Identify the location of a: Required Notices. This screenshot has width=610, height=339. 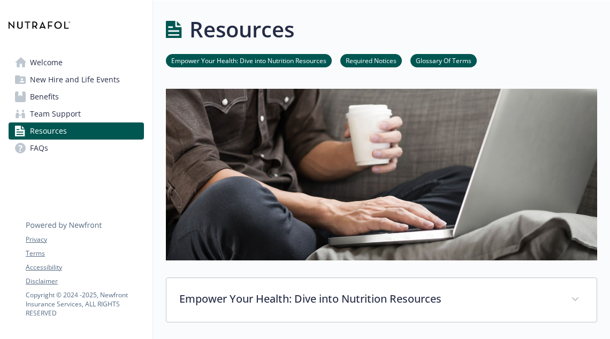
(371, 60).